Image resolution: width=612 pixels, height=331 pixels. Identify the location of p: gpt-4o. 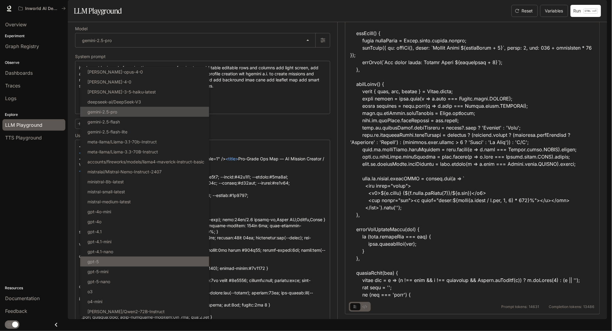
(94, 221).